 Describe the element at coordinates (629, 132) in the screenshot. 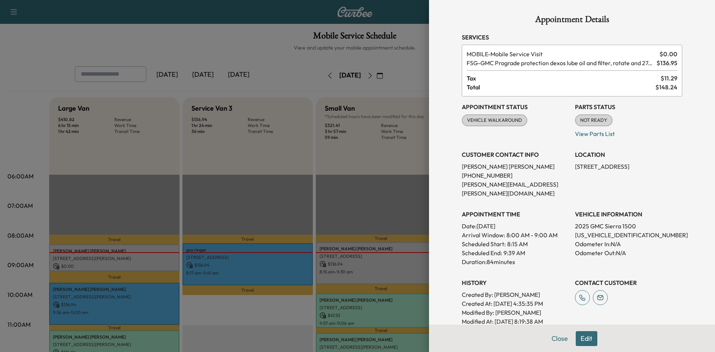

I see `p: View Parts List` at that location.